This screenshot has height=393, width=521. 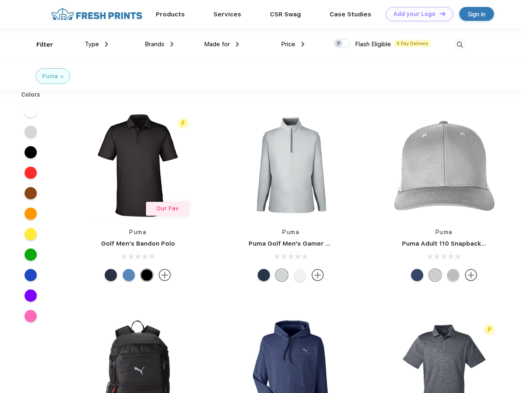 What do you see at coordinates (282, 275) in the screenshot?
I see `div: High Rise` at bounding box center [282, 275].